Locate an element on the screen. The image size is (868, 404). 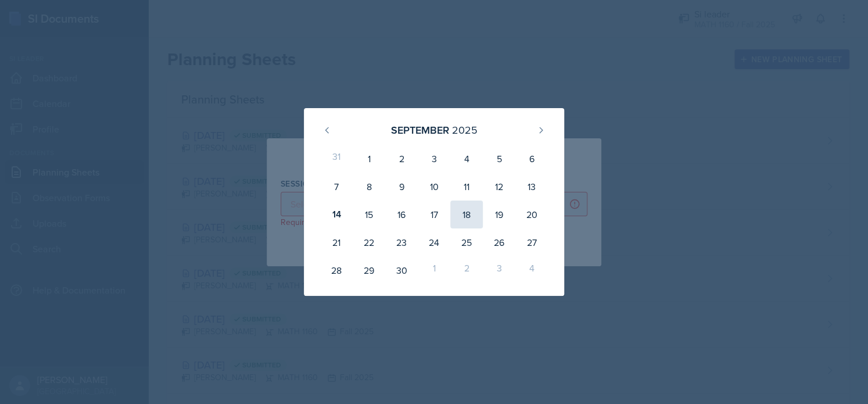
div: 14 is located at coordinates (336, 214).